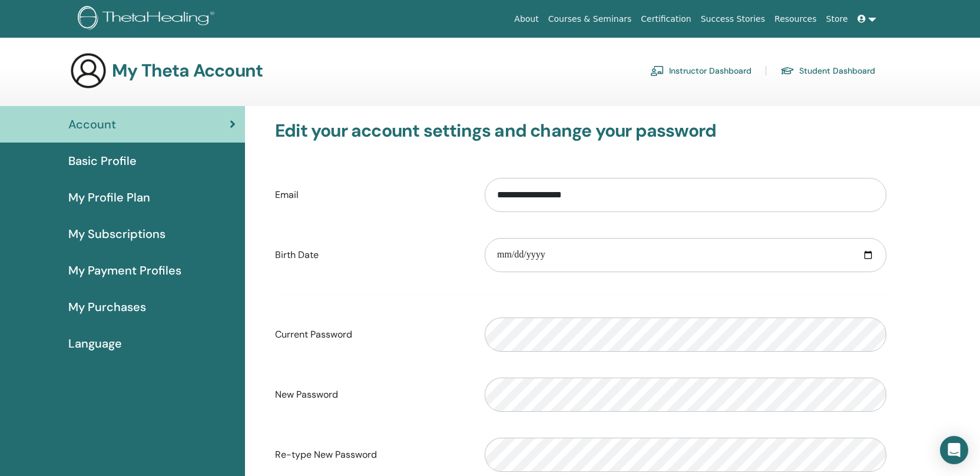  I want to click on a: Courses & Seminars, so click(590, 19).